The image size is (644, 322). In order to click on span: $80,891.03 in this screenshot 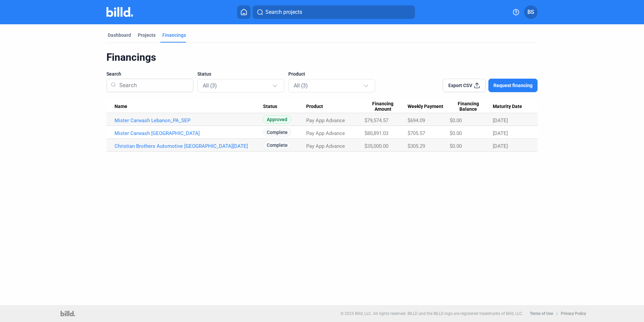, I will do `click(376, 133)`.